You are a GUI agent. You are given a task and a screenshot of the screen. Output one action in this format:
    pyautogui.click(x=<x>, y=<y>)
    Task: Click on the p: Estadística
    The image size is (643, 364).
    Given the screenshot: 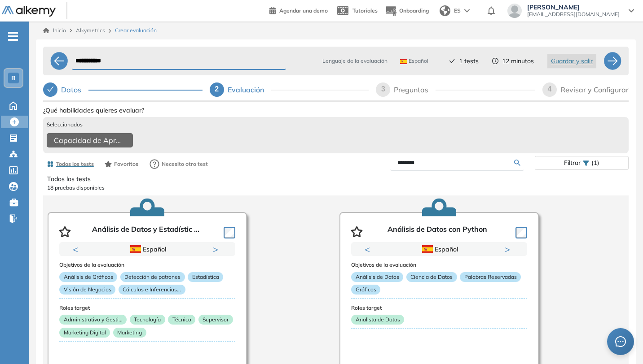 What is the action you would take?
    pyautogui.click(x=205, y=277)
    